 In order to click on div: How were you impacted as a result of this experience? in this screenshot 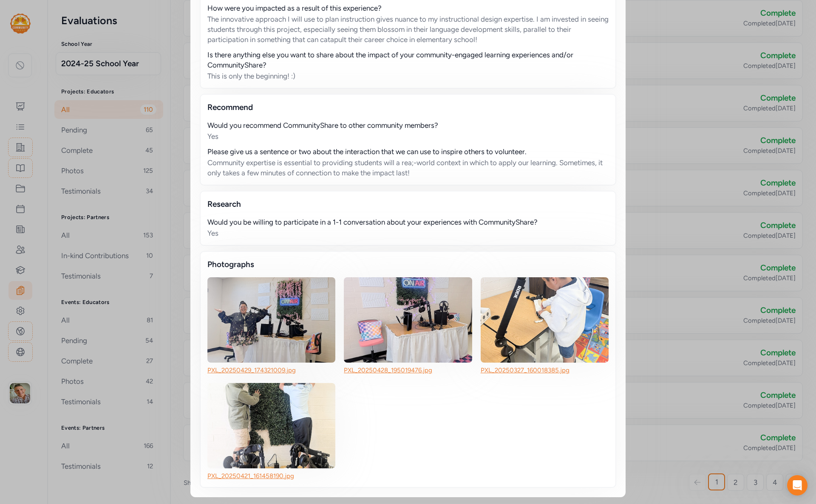, I will do `click(408, 8)`.